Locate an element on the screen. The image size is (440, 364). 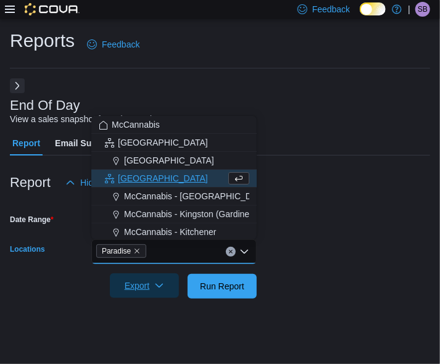
span: Run Report is located at coordinates (222, 287).